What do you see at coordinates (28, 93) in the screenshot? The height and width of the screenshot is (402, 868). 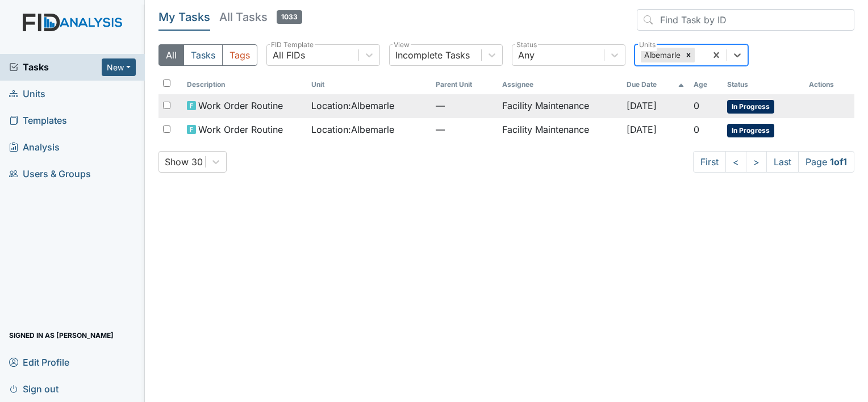 I see `span: Units` at bounding box center [28, 93].